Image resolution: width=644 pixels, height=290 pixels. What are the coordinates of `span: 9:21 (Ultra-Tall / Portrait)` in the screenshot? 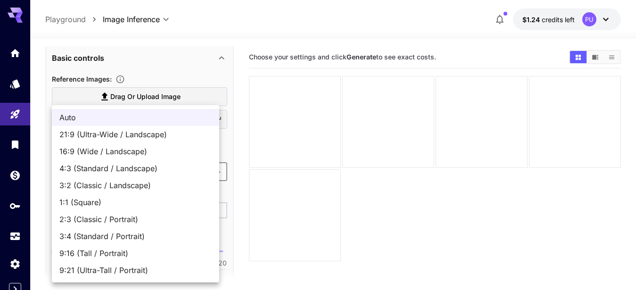 It's located at (135, 270).